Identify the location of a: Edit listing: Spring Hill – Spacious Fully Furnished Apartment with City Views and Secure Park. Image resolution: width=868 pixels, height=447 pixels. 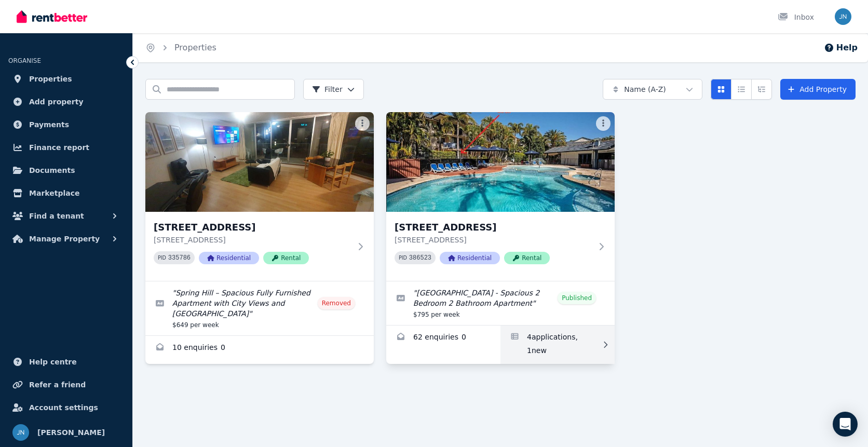
(259, 308).